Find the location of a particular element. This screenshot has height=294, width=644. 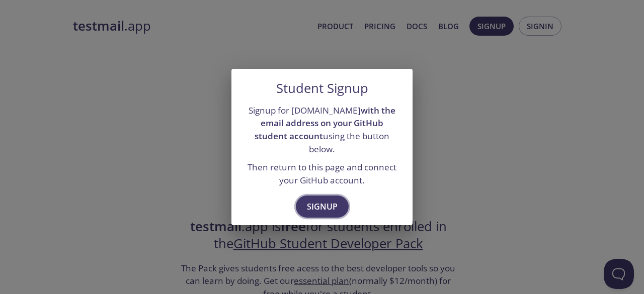

div: Outline is located at coordinates (75, 8).